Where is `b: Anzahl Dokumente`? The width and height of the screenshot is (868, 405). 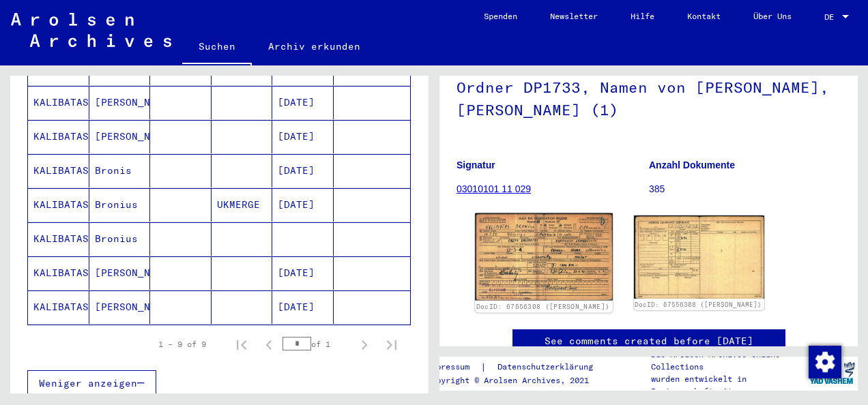 b: Anzahl Dokumente is located at coordinates (692, 165).